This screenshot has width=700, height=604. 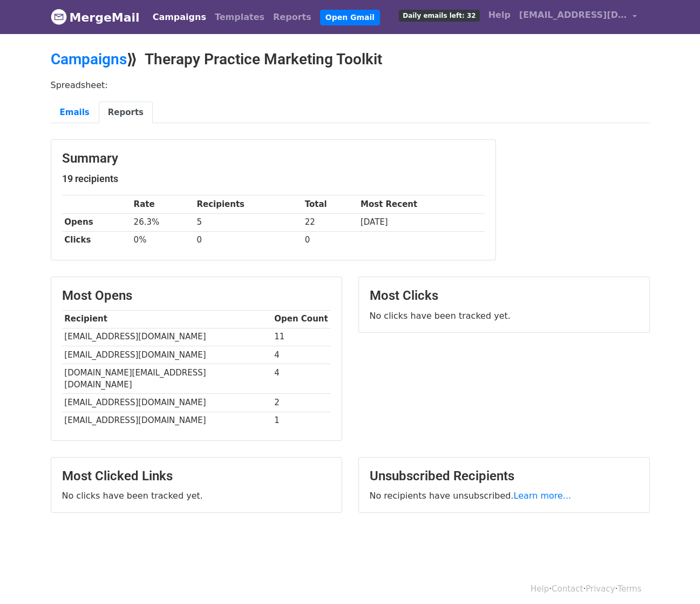 I want to click on th: Recipient, so click(x=167, y=319).